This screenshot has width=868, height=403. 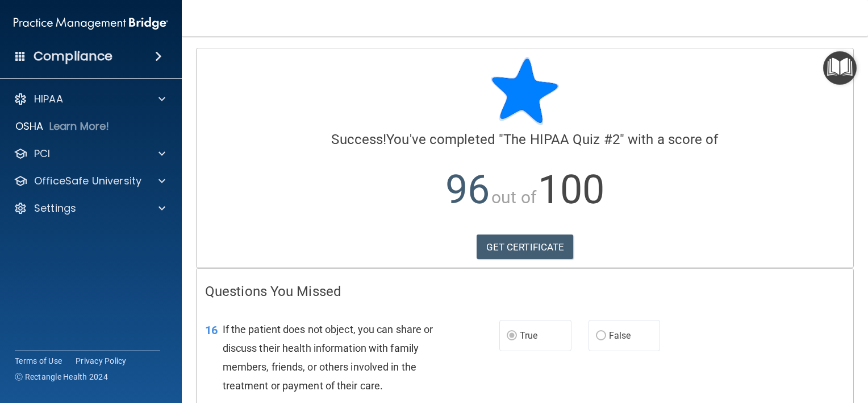 I want to click on span: out of, so click(x=514, y=196).